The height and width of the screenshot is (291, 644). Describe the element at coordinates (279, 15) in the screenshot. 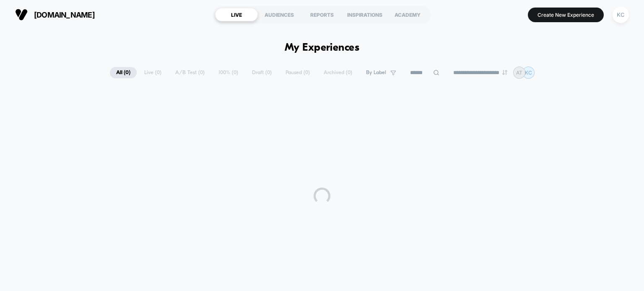

I see `div: AUDIENCES` at that location.